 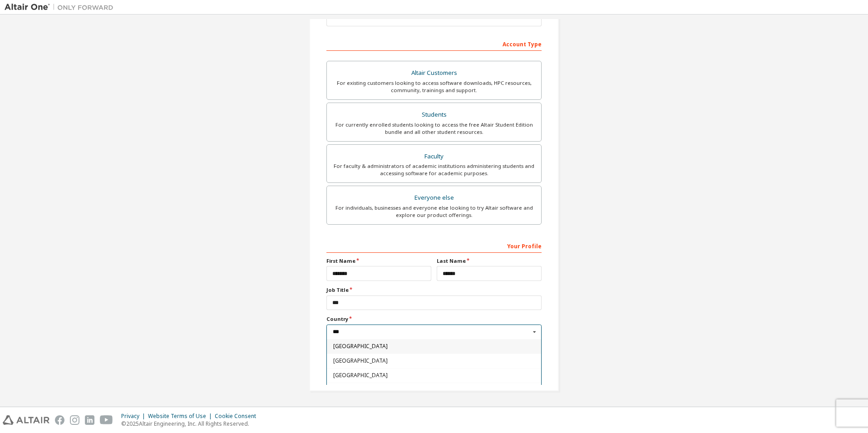 I want to click on div: Faculty, so click(x=434, y=156).